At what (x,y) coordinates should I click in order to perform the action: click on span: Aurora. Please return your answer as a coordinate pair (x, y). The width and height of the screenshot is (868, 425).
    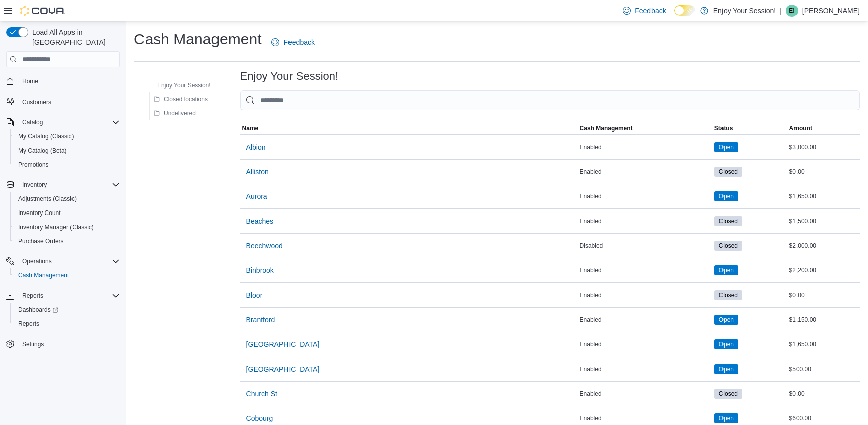
    Looking at the image, I should click on (257, 197).